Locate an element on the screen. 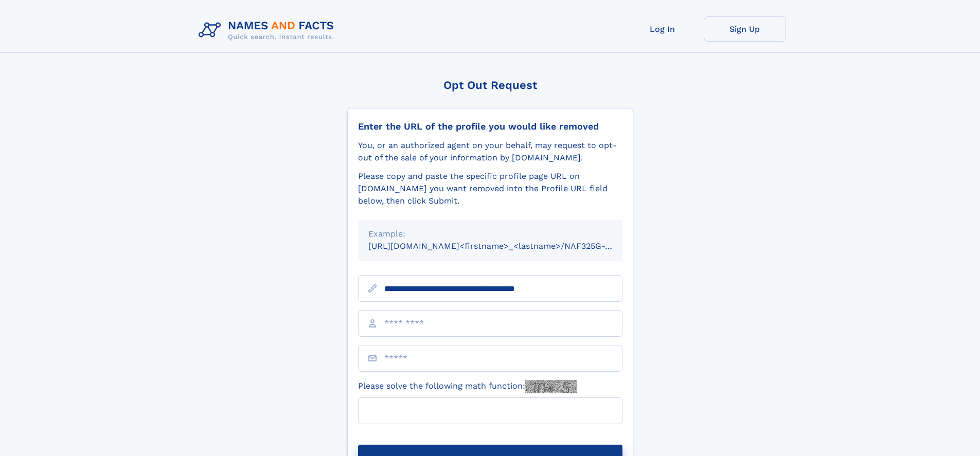  a: Log In is located at coordinates (662, 28).